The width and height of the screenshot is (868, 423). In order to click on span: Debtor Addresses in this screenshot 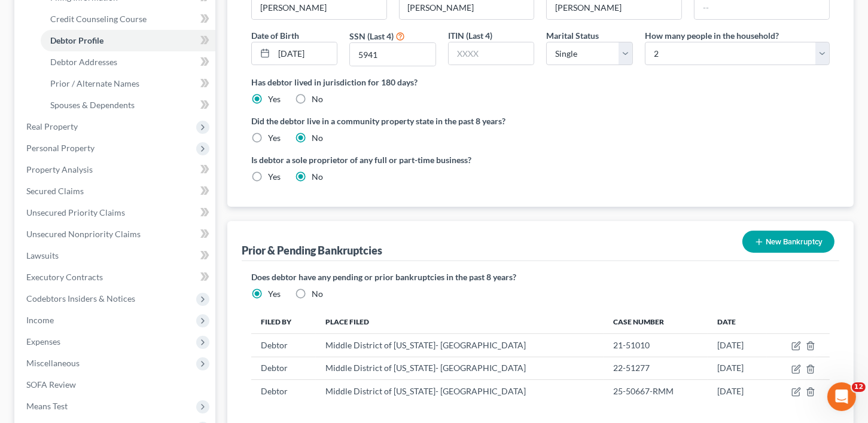, I will do `click(84, 61)`.